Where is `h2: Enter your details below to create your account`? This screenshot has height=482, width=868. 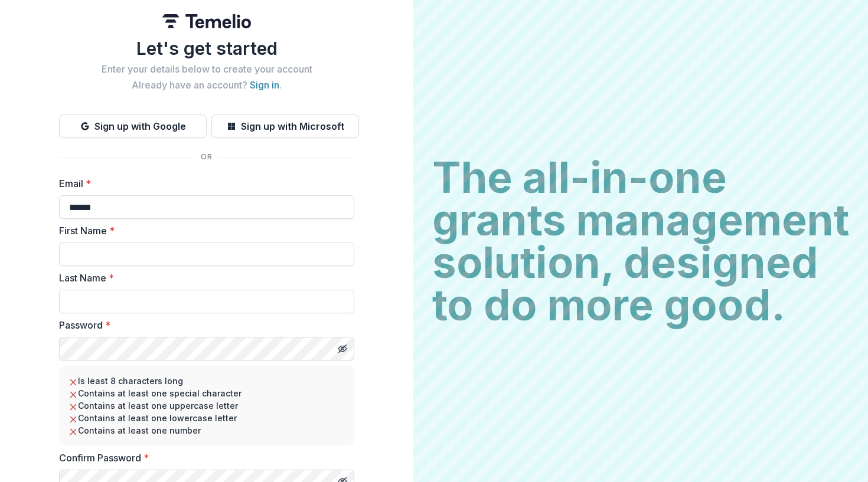
h2: Enter your details below to create your account is located at coordinates (207, 69).